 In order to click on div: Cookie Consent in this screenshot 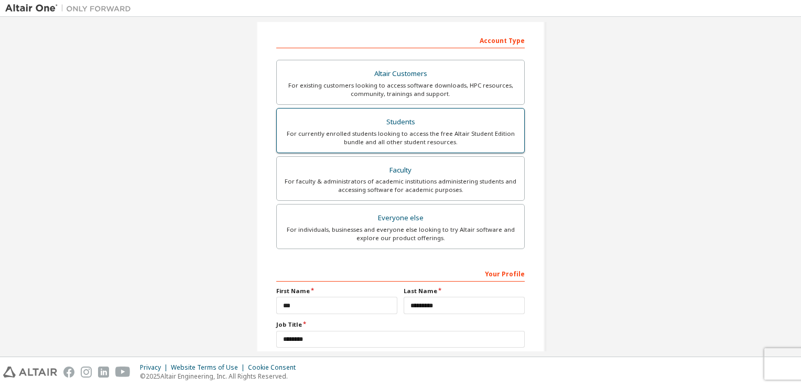, I will do `click(275, 368)`.